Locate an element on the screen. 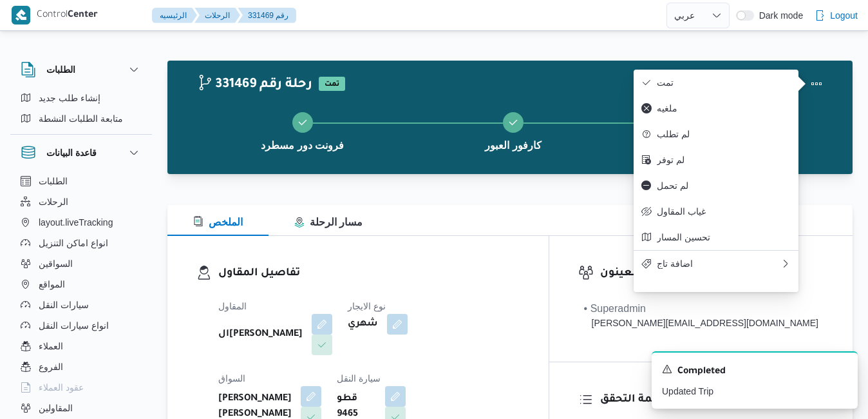 This screenshot has height=419, width=868. span: Completed is located at coordinates (702, 371).